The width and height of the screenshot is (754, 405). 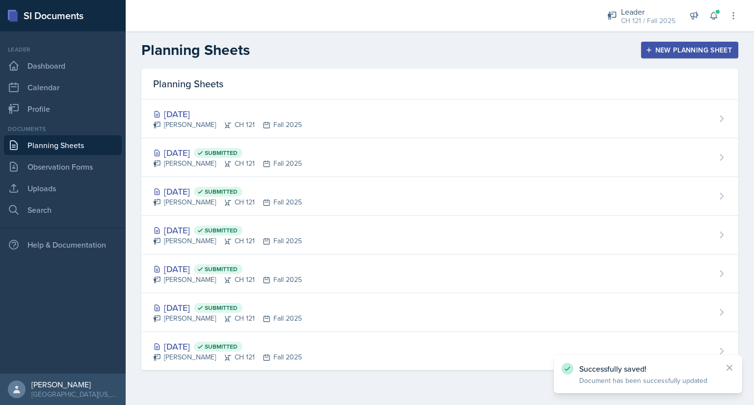 I want to click on p: Successfully saved!, so click(x=648, y=369).